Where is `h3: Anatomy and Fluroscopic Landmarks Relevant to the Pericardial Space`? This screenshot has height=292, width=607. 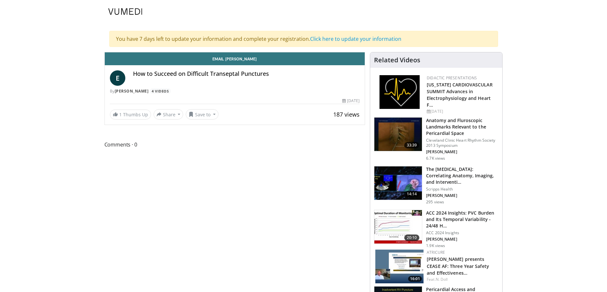
h3: Anatomy and Fluroscopic Landmarks Relevant to the Pericardial Space is located at coordinates (462, 127).